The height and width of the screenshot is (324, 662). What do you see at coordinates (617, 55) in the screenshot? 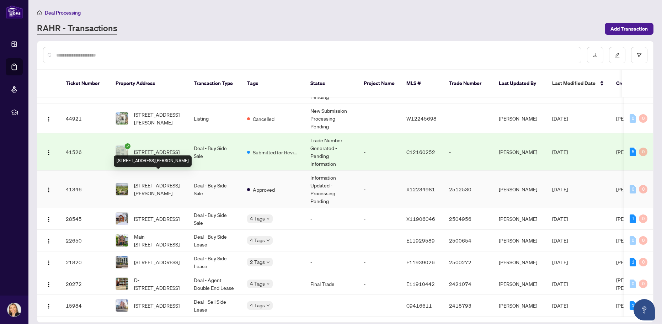
I see `button: edit` at bounding box center [617, 55].